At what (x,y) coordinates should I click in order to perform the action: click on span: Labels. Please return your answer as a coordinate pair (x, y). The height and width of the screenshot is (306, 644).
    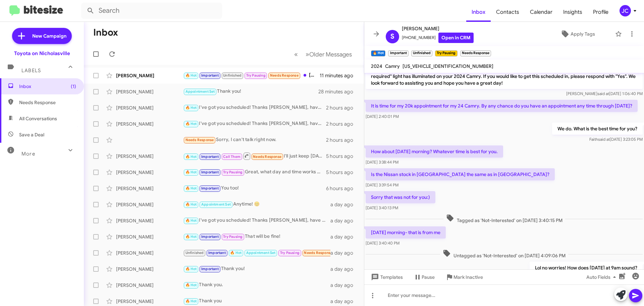
    Looking at the image, I should click on (31, 71).